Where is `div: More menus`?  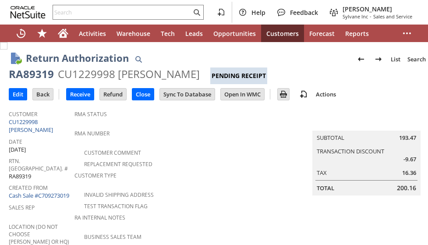 div: More menus is located at coordinates (407, 33).